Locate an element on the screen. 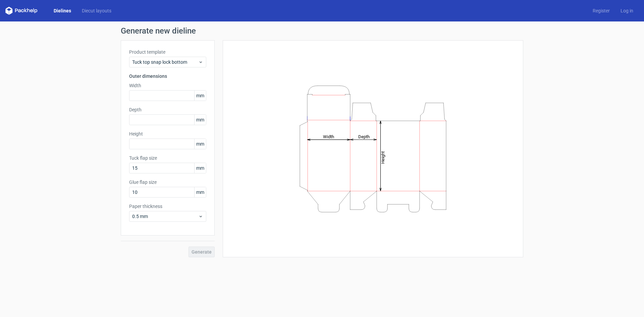  label: Depth is located at coordinates (168, 109).